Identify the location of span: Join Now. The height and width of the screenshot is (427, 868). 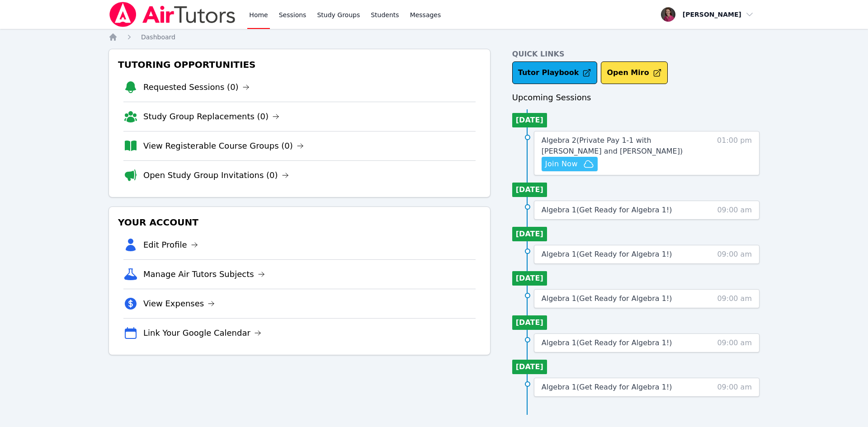
(562, 164).